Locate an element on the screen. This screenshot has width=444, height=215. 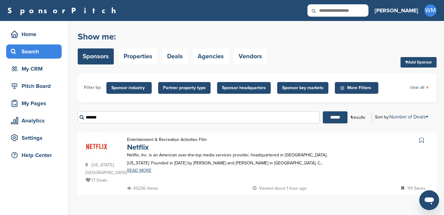
p: 45236 Views is located at coordinates (142, 188).